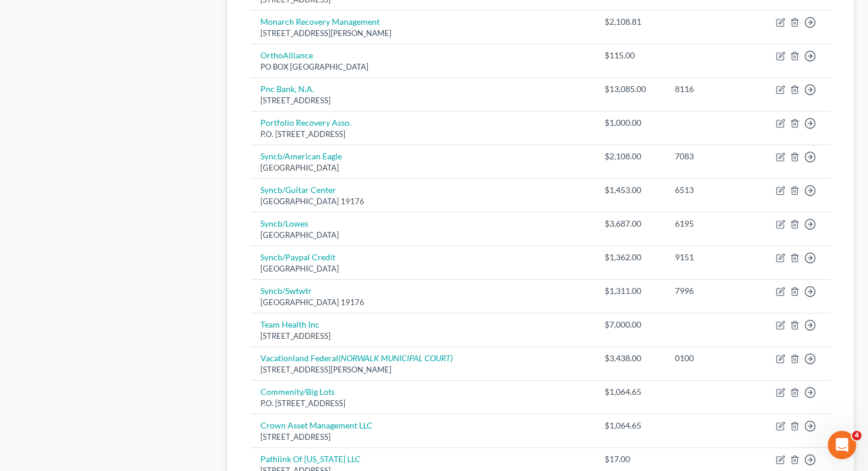 Image resolution: width=868 pixels, height=471 pixels. Describe the element at coordinates (356, 358) in the screenshot. I see `a: Vacationland Federal(NORWALK MUNICIPAL COURT)` at that location.